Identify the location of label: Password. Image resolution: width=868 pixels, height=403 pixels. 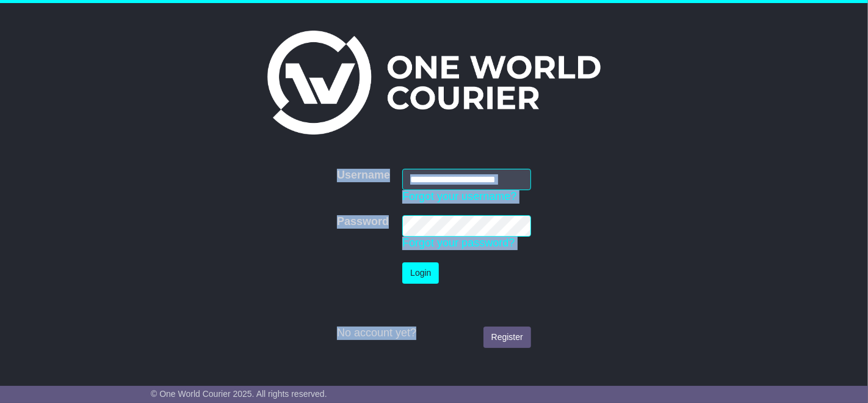
(363, 222).